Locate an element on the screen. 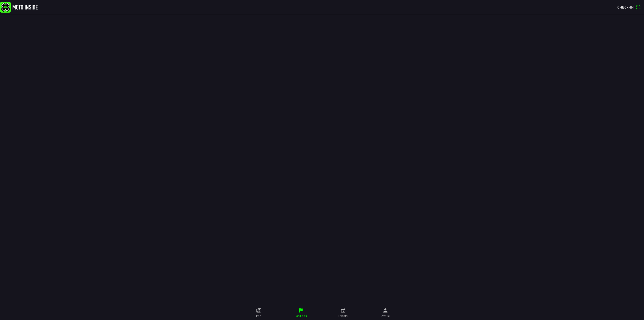 Image resolution: width=644 pixels, height=320 pixels. ion-label: Info is located at coordinates (258, 316).